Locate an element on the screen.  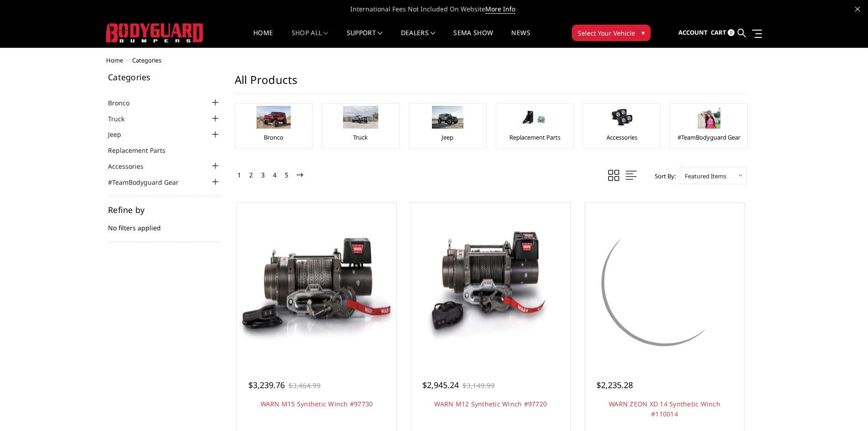
a: 3 is located at coordinates (263, 175).